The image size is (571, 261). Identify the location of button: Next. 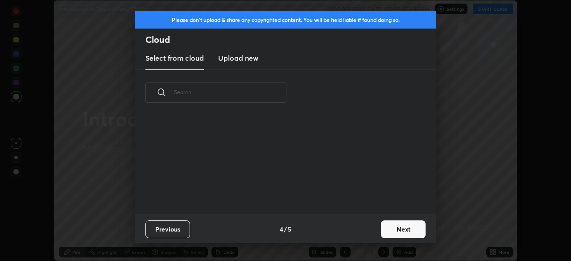
(403, 229).